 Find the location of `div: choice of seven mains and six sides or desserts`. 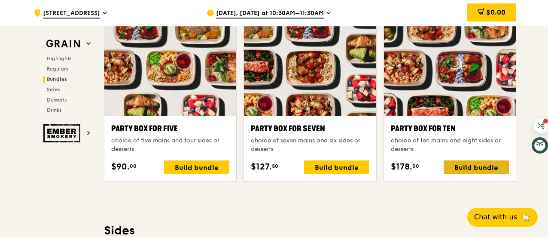

div: choice of seven mains and six sides or desserts is located at coordinates (310, 145).